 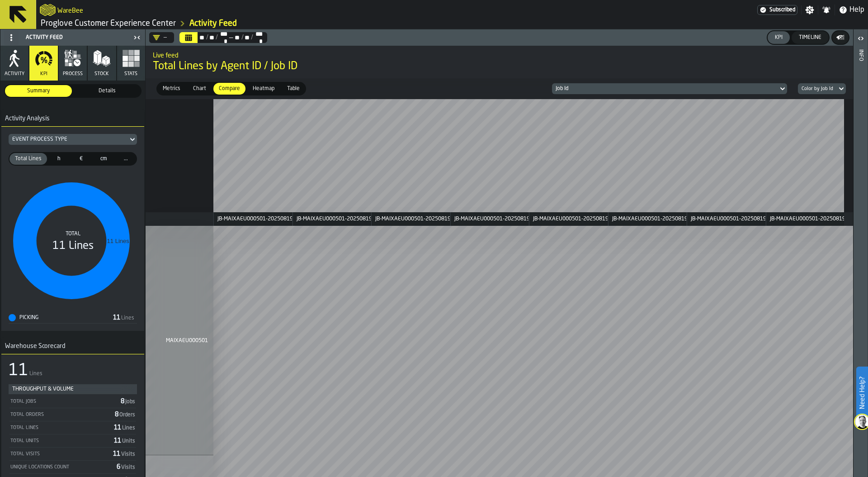 I want to click on div: DropdownMenuValue-eventProcessType, so click(x=68, y=140).